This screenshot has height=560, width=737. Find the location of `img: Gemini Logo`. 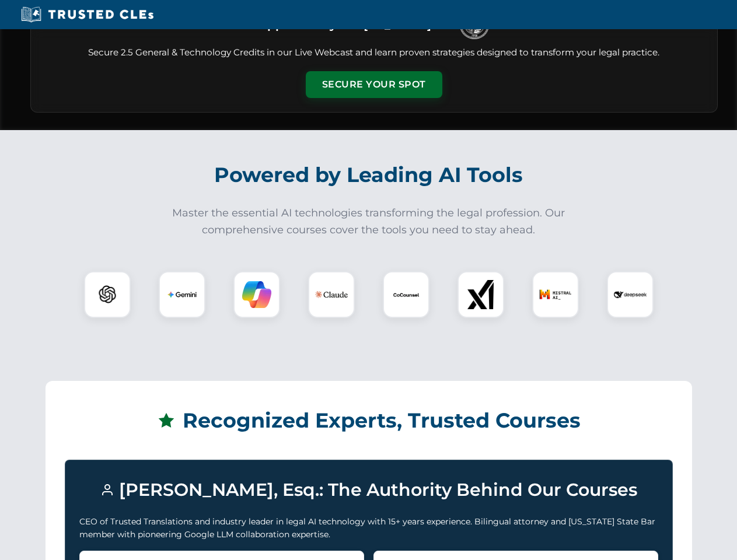

img: Gemini Logo is located at coordinates (182, 295).